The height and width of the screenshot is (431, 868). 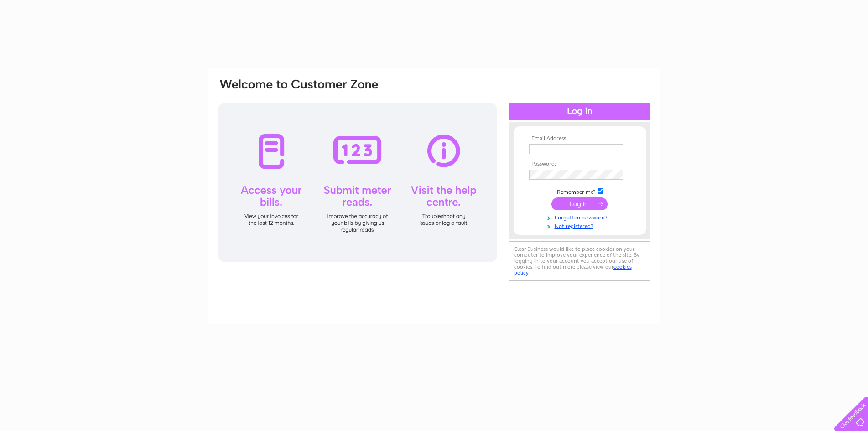 I want to click on input: Submit, so click(x=579, y=204).